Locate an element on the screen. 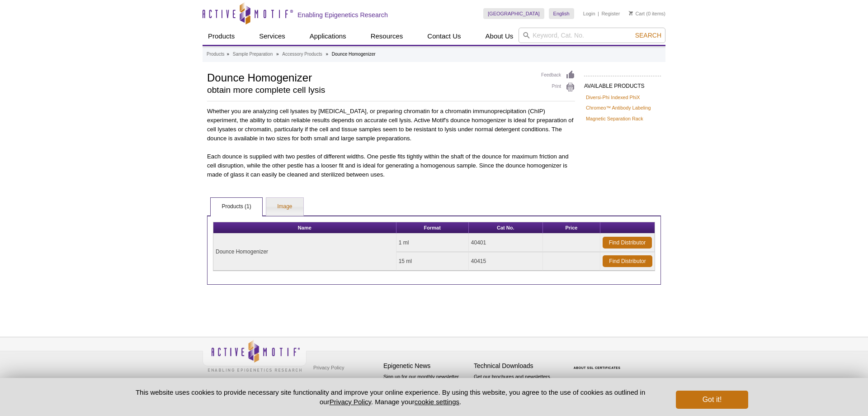  h4: Technical Downloads is located at coordinates (517, 366).